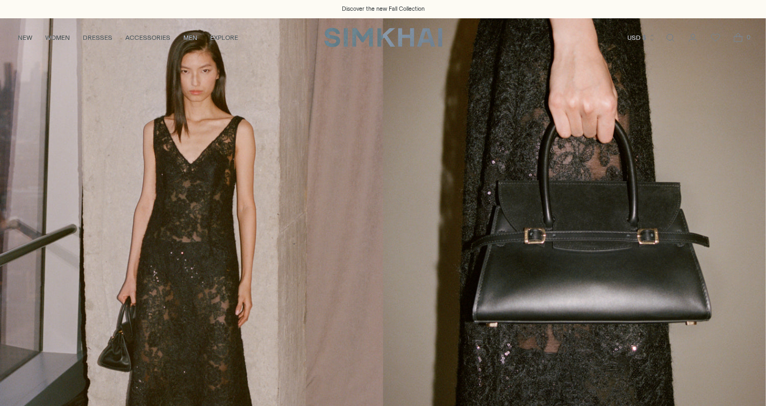  What do you see at coordinates (716, 38) in the screenshot?
I see `a: Wishlist` at bounding box center [716, 38].